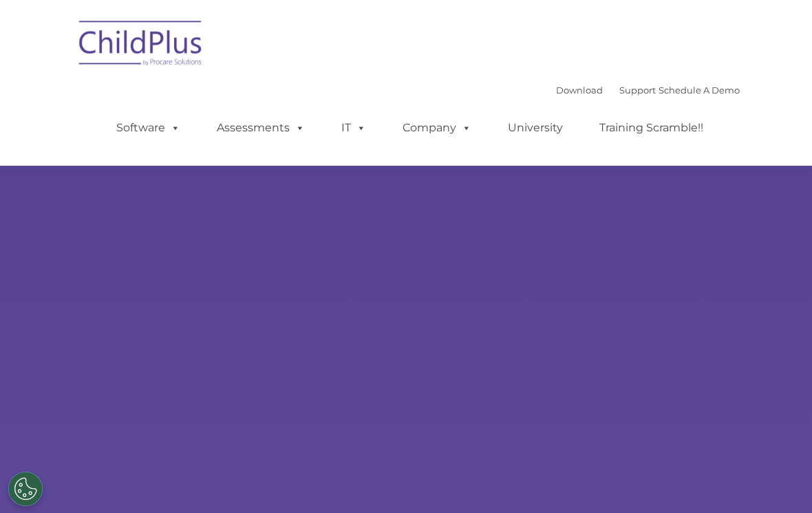 This screenshot has width=812, height=513. Describe the element at coordinates (141, 46) in the screenshot. I see `img: ChildPlus by Procare Solutions` at that location.